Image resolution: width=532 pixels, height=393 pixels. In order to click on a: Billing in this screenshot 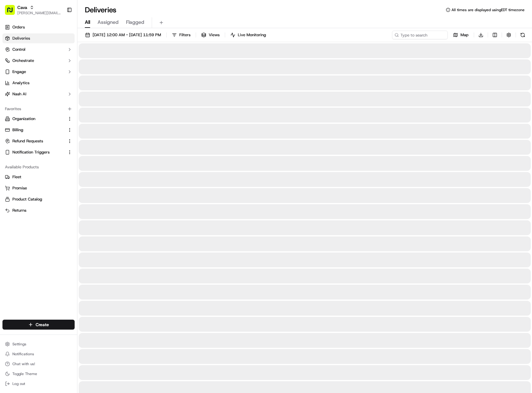, I will do `click(35, 130)`.